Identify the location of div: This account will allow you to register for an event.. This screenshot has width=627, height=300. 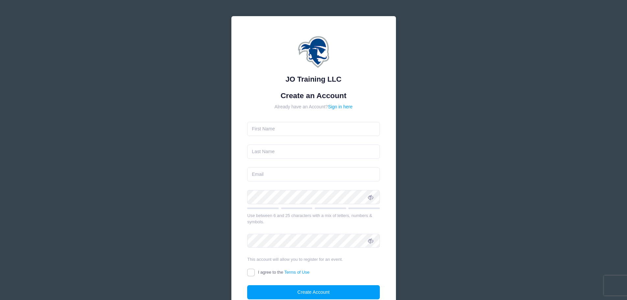
(313, 259).